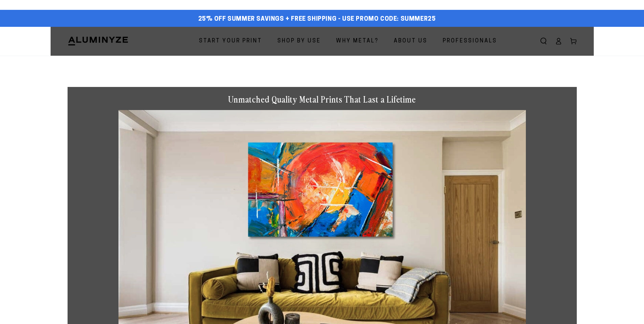 This screenshot has height=324, width=644. What do you see at coordinates (470, 41) in the screenshot?
I see `a: Professionals` at bounding box center [470, 41].